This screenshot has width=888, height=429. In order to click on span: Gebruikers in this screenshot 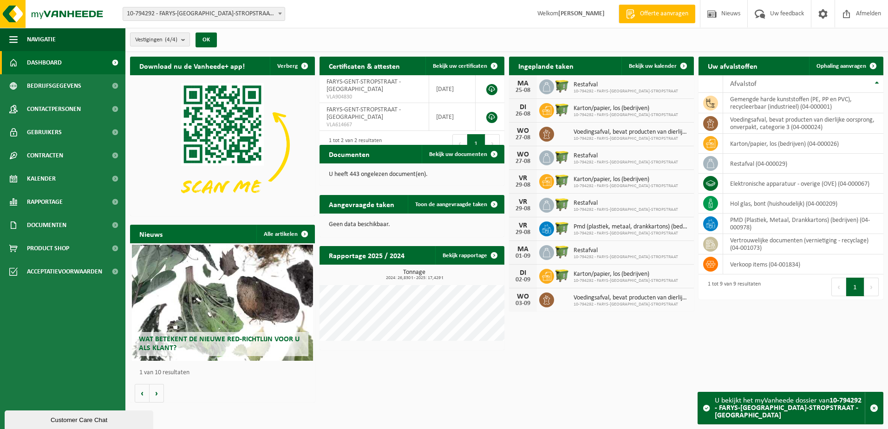, I will do `click(44, 132)`.